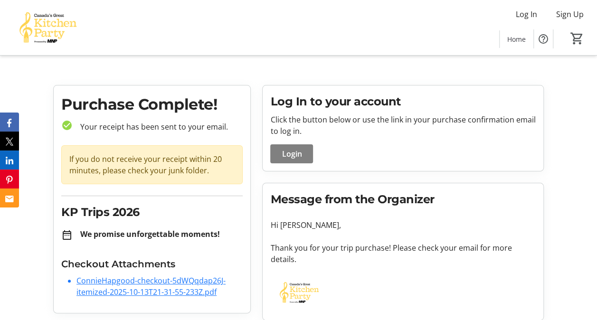 The height and width of the screenshot is (320, 597). What do you see at coordinates (577, 38) in the screenshot?
I see `button: Cart` at bounding box center [577, 38].